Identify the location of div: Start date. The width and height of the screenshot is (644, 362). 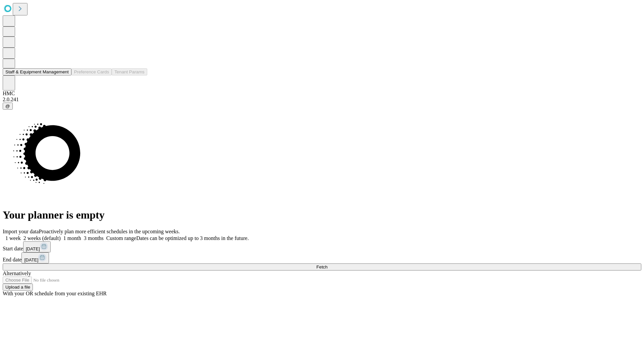
(322, 247).